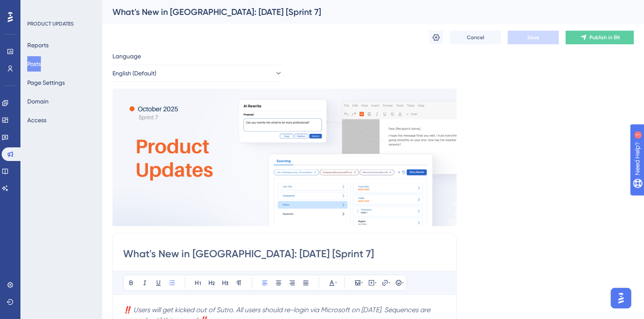 The image size is (644, 319). Describe the element at coordinates (134, 73) in the screenshot. I see `span: English (Default)` at that location.